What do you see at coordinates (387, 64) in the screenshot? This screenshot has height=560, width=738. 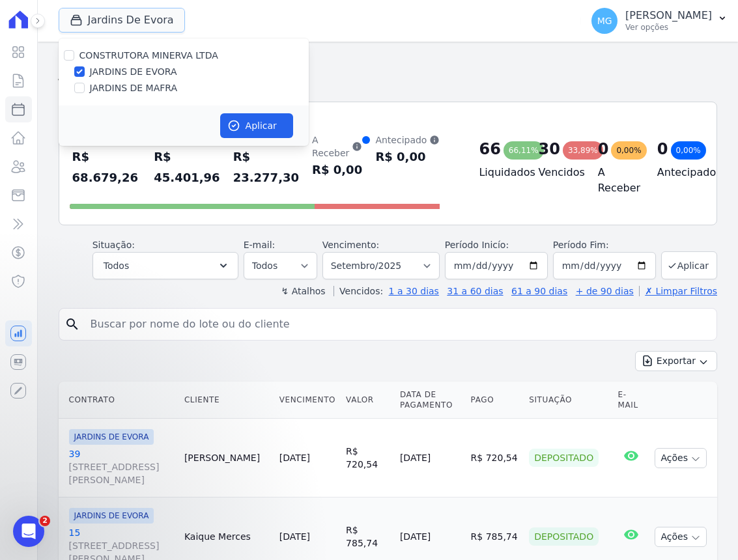 I see `h2: Parcelas` at bounding box center [387, 64].